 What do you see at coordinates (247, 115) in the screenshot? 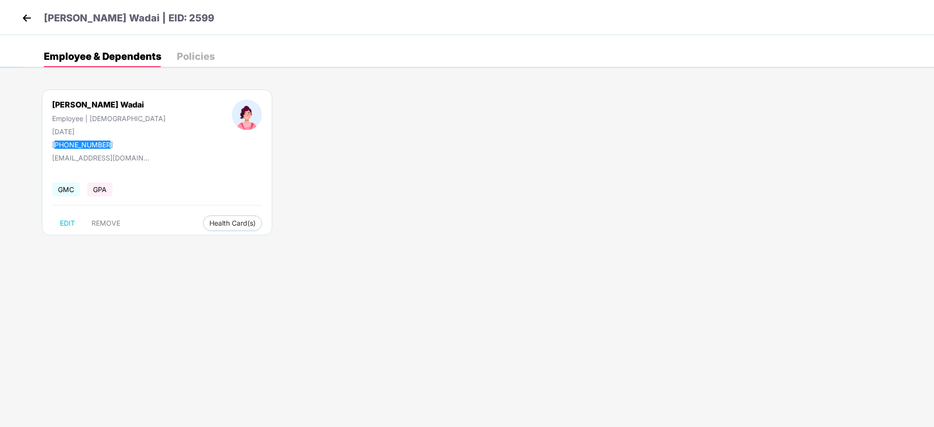
I see `img: profileImage` at bounding box center [247, 115].